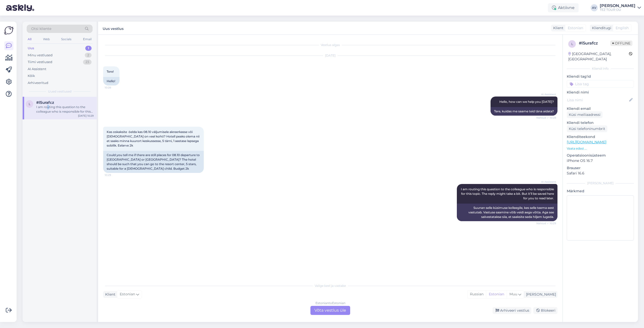 The image size is (644, 328). What do you see at coordinates (111, 81) in the screenshot?
I see `div: Hello!` at bounding box center [111, 81].